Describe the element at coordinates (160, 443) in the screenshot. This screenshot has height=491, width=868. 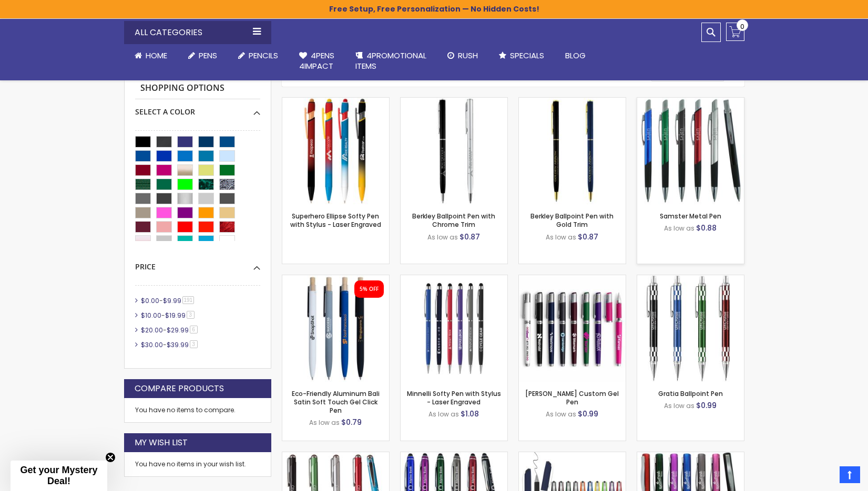
I see `strong: My Wish List` at that location.